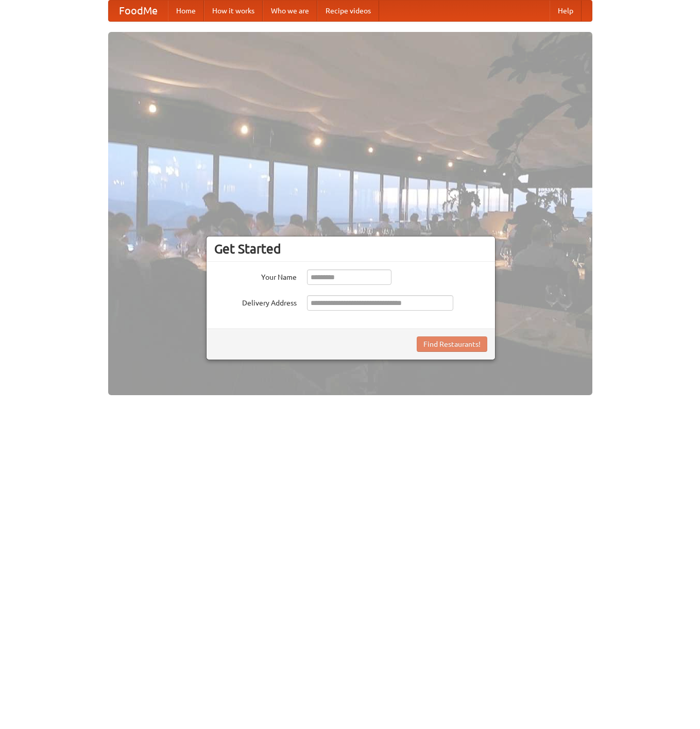  Describe the element at coordinates (351, 249) in the screenshot. I see `h3: Get Started` at that location.